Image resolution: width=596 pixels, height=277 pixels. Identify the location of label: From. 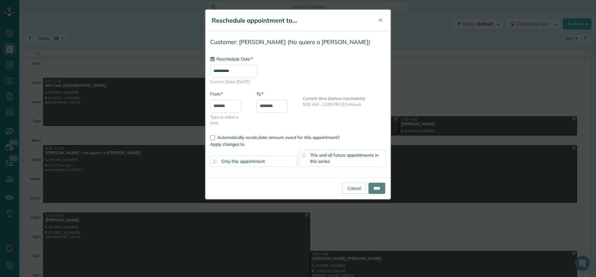
(216, 94).